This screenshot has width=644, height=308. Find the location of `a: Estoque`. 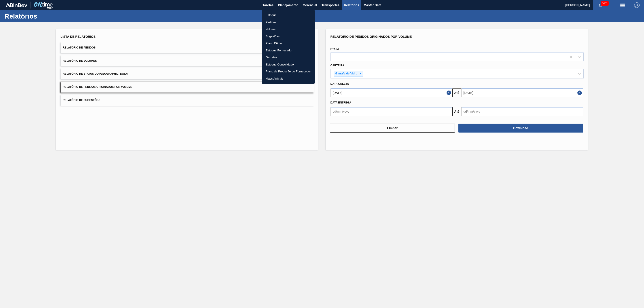

a: Estoque is located at coordinates (288, 15).